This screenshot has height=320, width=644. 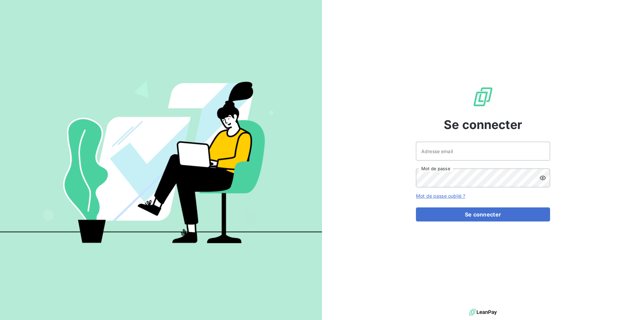 I want to click on input: placeholder, so click(x=483, y=151).